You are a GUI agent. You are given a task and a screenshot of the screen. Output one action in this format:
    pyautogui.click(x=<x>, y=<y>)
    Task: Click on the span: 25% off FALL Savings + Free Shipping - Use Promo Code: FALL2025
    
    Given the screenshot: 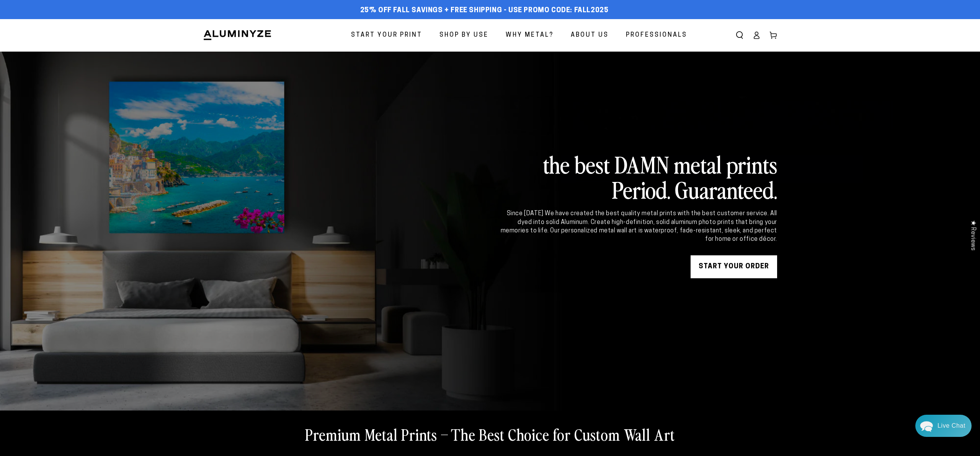 What is the action you would take?
    pyautogui.click(x=484, y=11)
    